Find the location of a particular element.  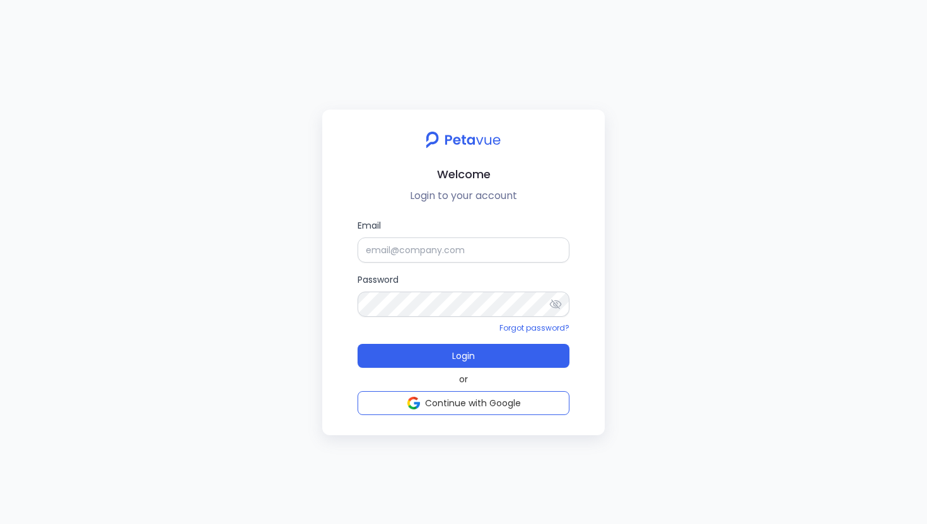

label: Password is located at coordinates (463, 295).